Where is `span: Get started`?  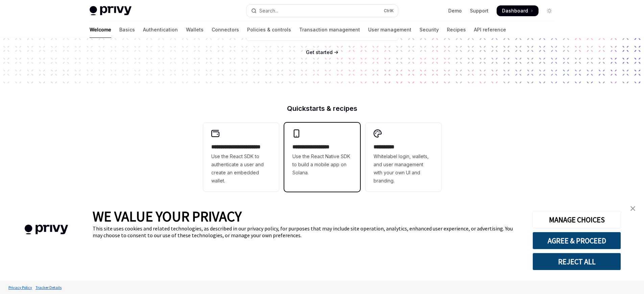 span: Get started is located at coordinates (319, 52).